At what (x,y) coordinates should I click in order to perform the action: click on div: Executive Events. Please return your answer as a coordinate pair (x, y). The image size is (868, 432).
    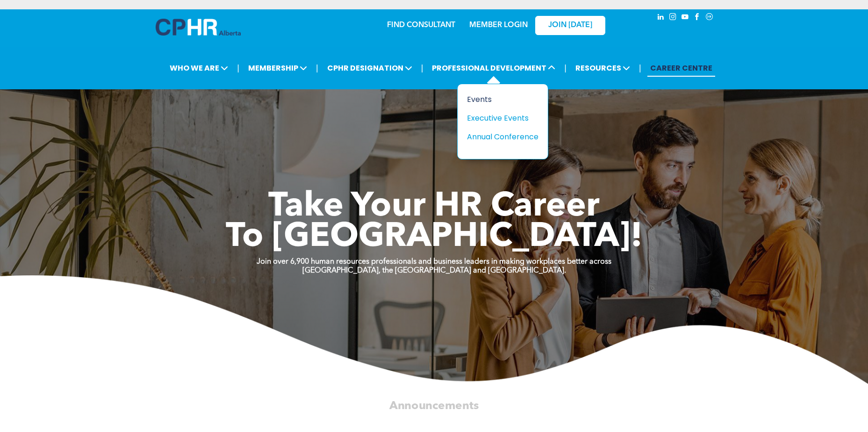
    Looking at the image, I should click on (499, 118).